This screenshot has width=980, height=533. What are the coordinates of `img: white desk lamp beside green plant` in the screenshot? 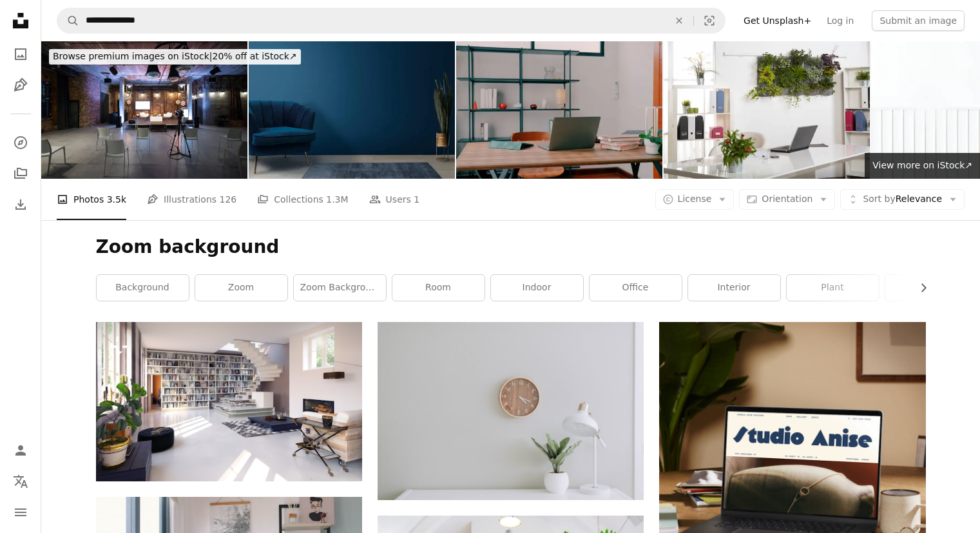 It's located at (510, 411).